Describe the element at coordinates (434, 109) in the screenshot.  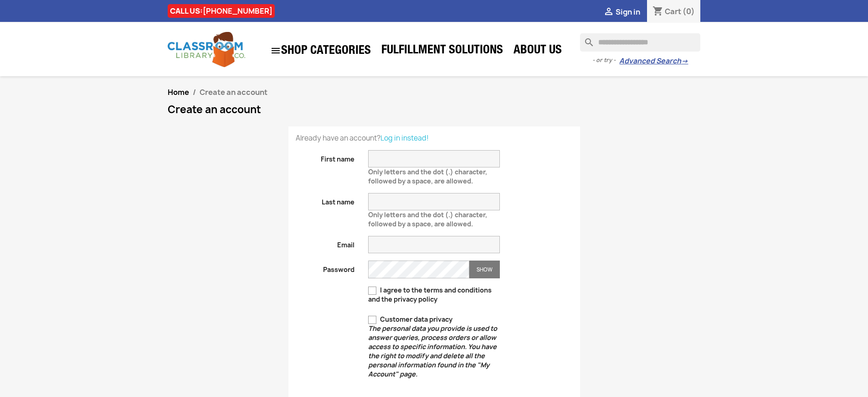
I see `h1: Create an account` at that location.